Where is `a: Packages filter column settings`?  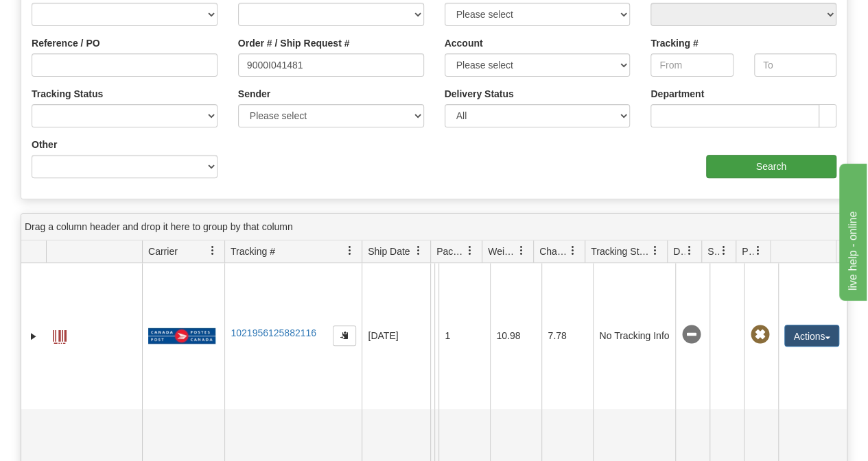
a: Packages filter column settings is located at coordinates (470, 251).